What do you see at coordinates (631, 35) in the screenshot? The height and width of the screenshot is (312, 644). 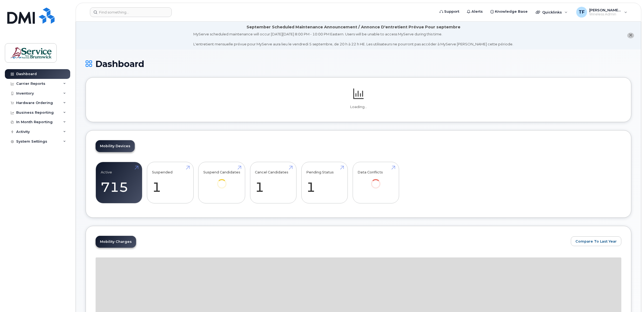 I see `button: close notification` at bounding box center [631, 35].